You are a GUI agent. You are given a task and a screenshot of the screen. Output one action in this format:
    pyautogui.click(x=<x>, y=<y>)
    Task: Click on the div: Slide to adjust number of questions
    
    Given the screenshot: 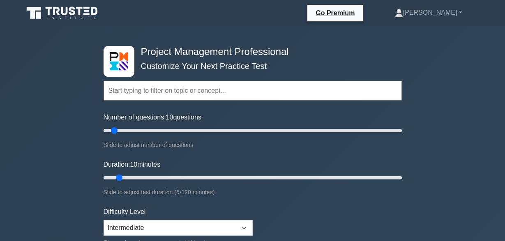 What is the action you would take?
    pyautogui.click(x=253, y=145)
    